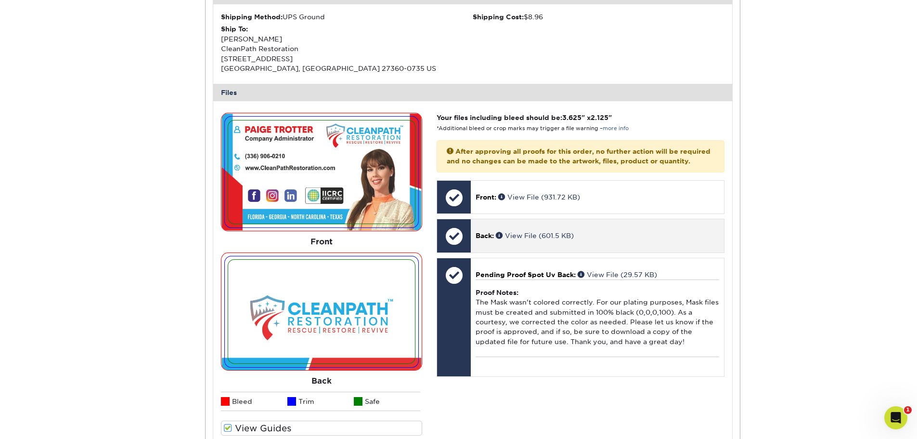 The width and height of the screenshot is (917, 439). Describe the element at coordinates (473, 92) in the screenshot. I see `div: Files` at that location.